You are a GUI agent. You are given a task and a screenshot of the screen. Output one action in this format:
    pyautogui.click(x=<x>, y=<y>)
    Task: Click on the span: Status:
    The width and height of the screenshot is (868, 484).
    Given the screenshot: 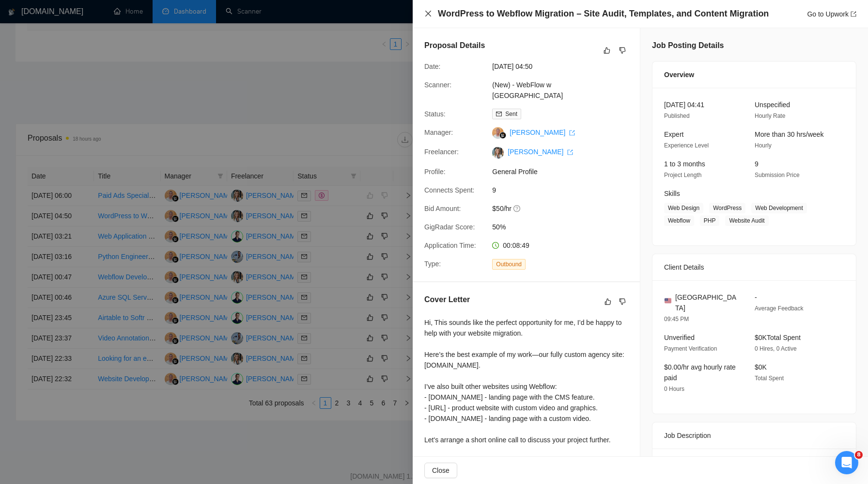 What is the action you would take?
    pyautogui.click(x=435, y=114)
    